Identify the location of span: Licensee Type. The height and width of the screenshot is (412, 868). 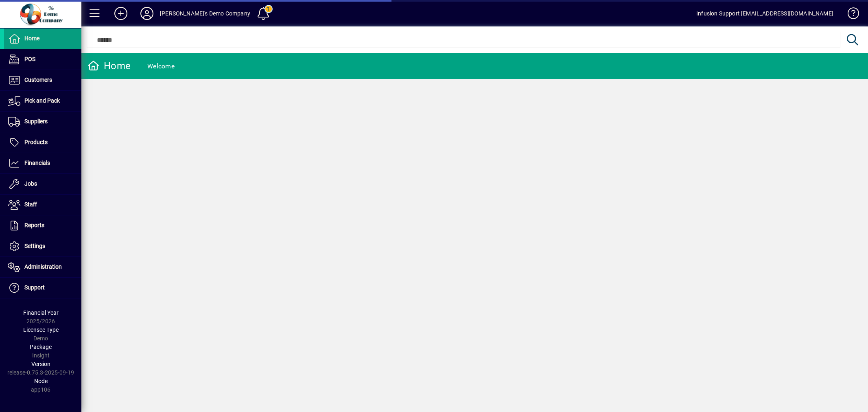
(41, 330).